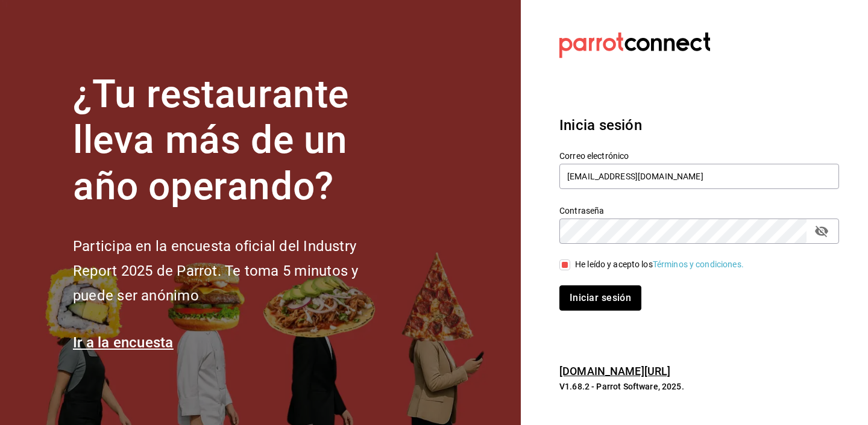 The width and height of the screenshot is (868, 425). Describe the element at coordinates (601, 298) in the screenshot. I see `button: Iniciar sesión` at that location.